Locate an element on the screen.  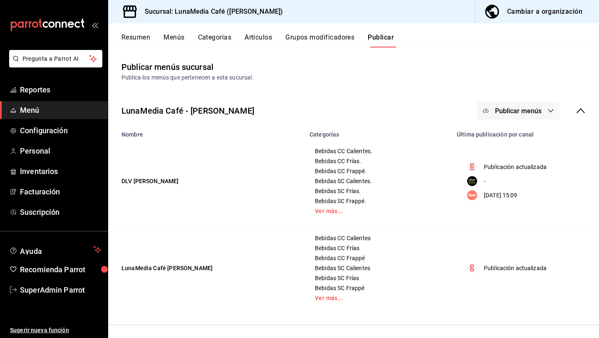
div: Publicar menús sucursal is located at coordinates (167, 67).